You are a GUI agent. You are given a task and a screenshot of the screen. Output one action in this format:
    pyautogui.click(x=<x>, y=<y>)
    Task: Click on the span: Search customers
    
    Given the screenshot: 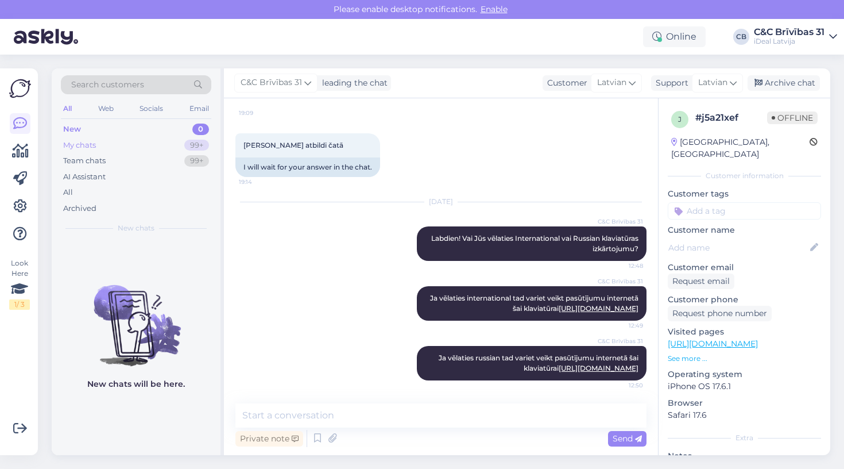 What is the action you would take?
    pyautogui.click(x=107, y=84)
    